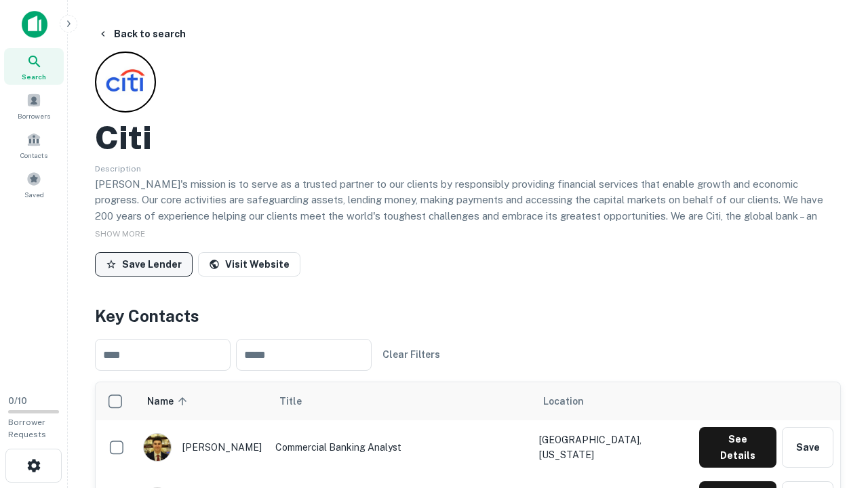 Image resolution: width=868 pixels, height=488 pixels. What do you see at coordinates (34, 145) in the screenshot?
I see `a: Contacts` at bounding box center [34, 145].